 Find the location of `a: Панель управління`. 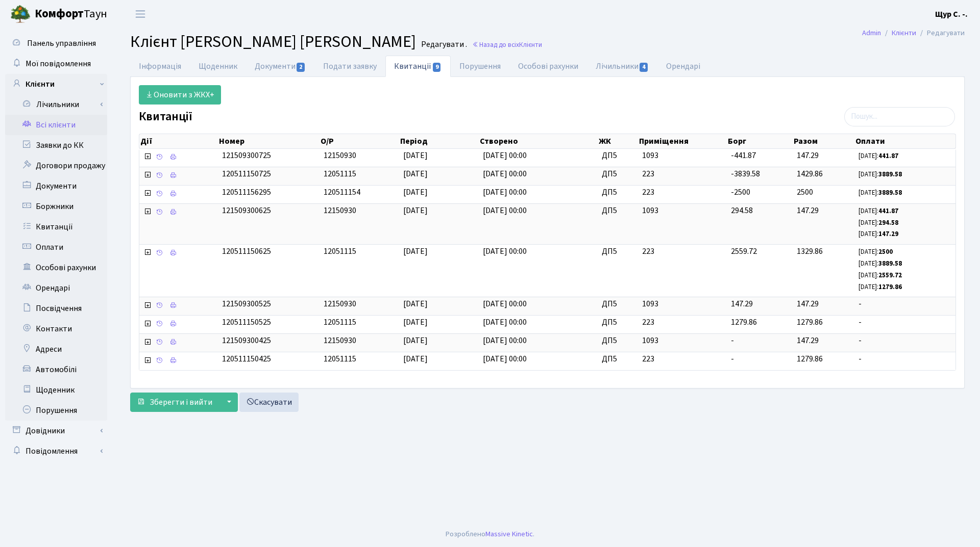

a: Панель управління is located at coordinates (56, 43).